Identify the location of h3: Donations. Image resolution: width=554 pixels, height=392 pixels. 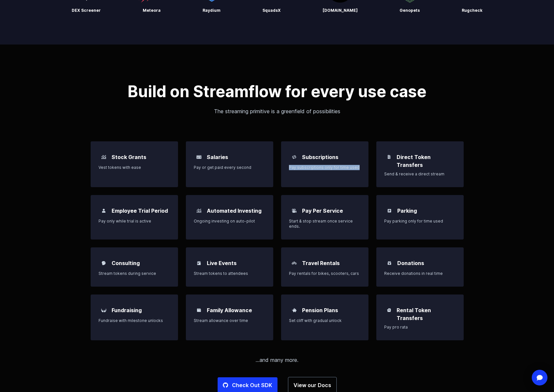
(411, 263).